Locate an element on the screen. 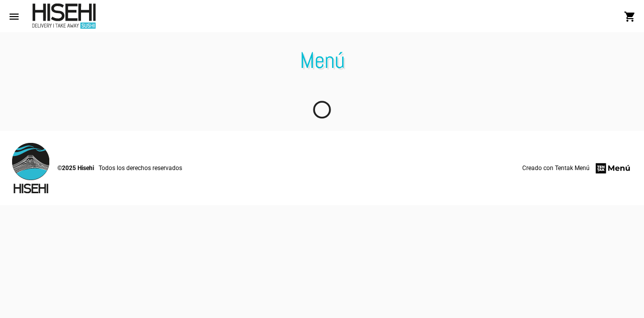 The image size is (644, 318). span: Creado con Tentak Menú is located at coordinates (556, 168).